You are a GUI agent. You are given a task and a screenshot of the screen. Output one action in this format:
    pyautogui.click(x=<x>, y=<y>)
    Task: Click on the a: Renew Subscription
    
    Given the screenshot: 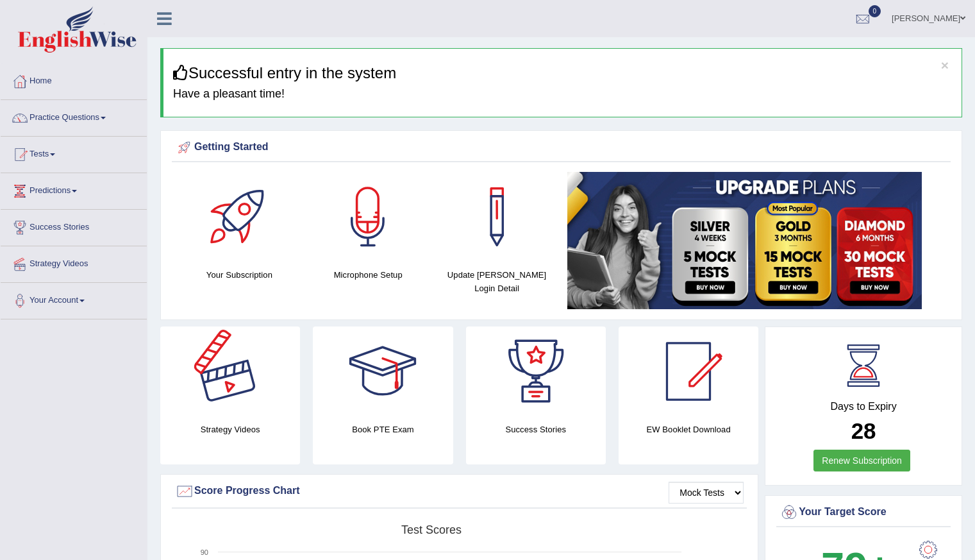 What is the action you would take?
    pyautogui.click(x=862, y=460)
    